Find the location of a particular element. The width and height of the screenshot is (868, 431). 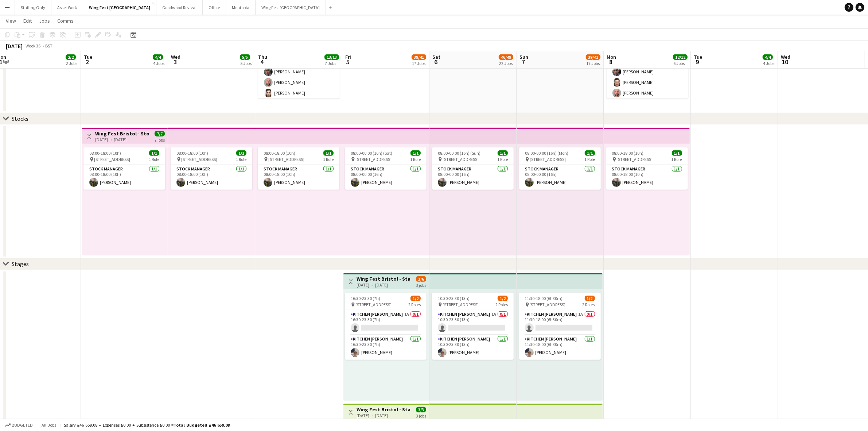

span: Jobs is located at coordinates (45, 21).